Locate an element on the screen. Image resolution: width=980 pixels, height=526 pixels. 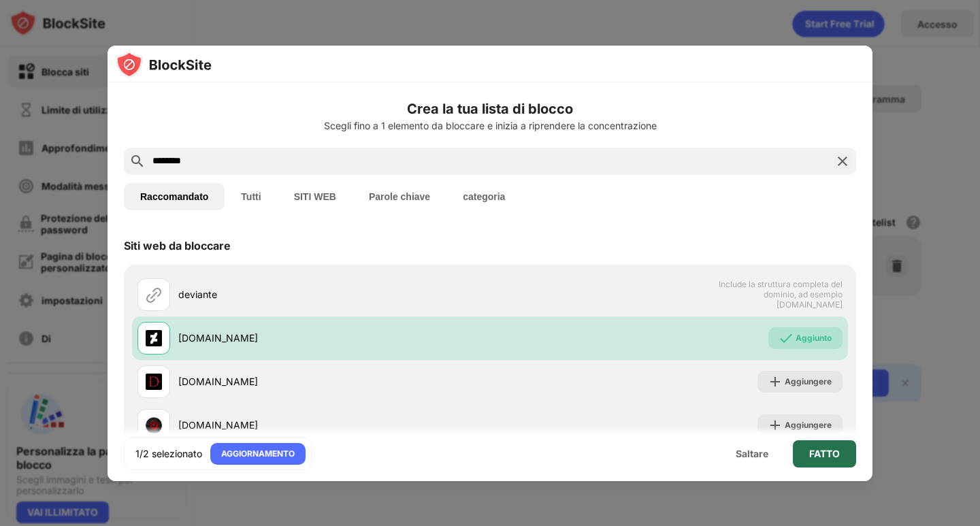
button: Tutti is located at coordinates (250, 197).